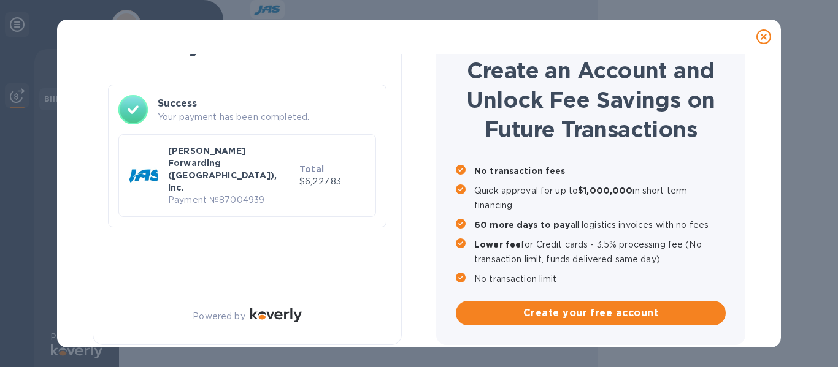  Describe the element at coordinates (600, 279) in the screenshot. I see `p: No transaction limit` at that location.